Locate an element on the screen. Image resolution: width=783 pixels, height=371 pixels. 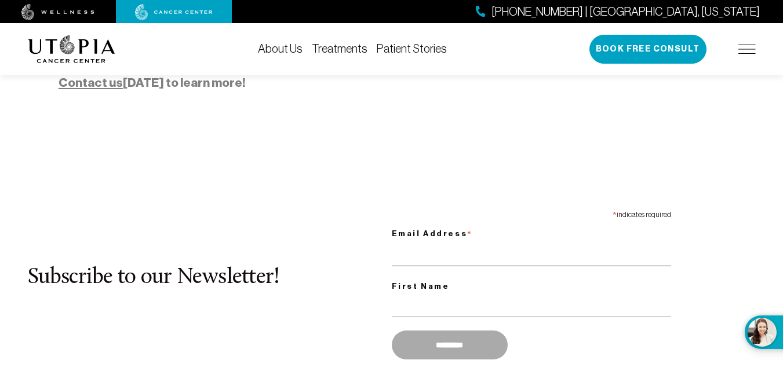
img: wellness is located at coordinates (58, 12).